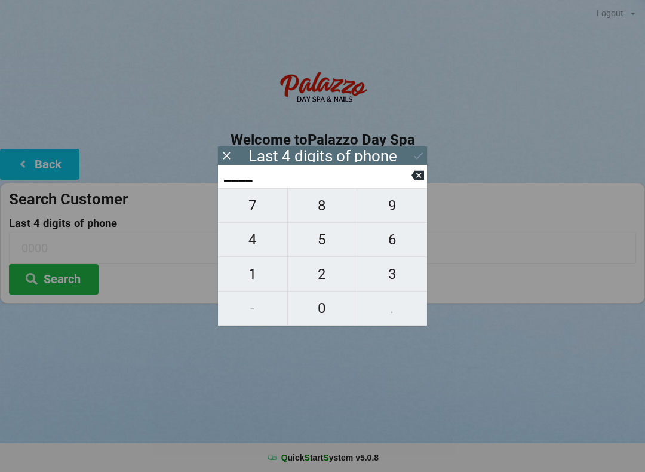 Image resolution: width=645 pixels, height=472 pixels. Describe the element at coordinates (322, 239) in the screenshot. I see `span: 5` at that location.